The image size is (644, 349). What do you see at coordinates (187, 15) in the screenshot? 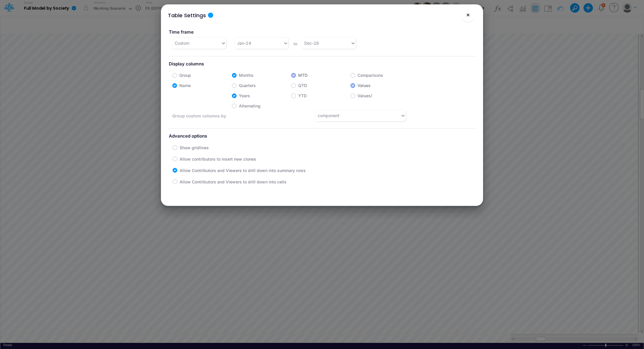
I see `div: Table Settings` at bounding box center [187, 15].